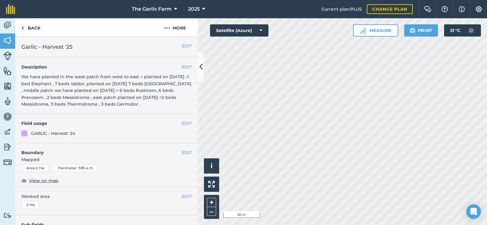 This screenshot has width=487, height=225. I want to click on a: Change plan, so click(389, 9).